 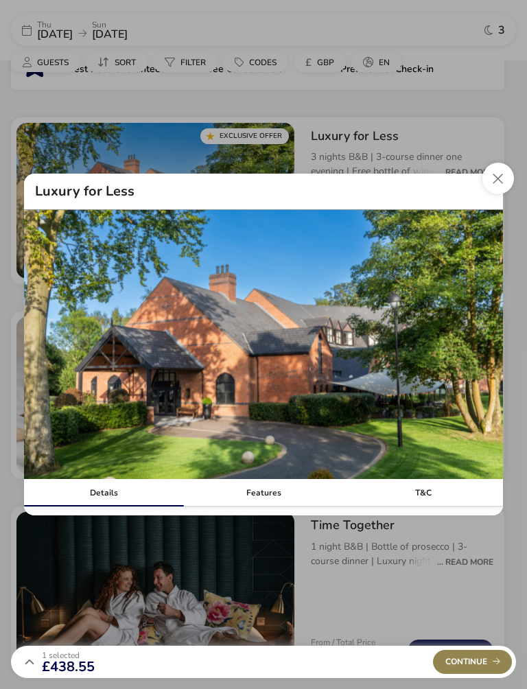 What do you see at coordinates (68, 667) in the screenshot?
I see `span: £438.55` at bounding box center [68, 667].